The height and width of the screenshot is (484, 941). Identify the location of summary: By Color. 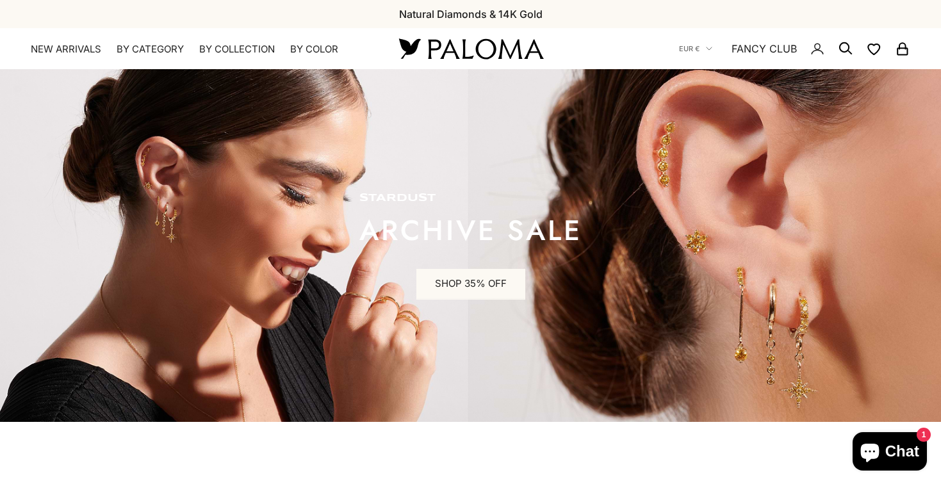
(314, 49).